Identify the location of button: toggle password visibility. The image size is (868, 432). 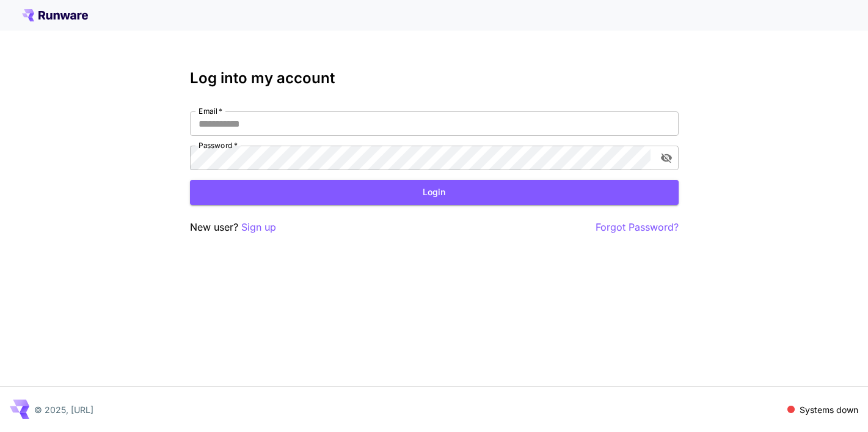
(667, 158).